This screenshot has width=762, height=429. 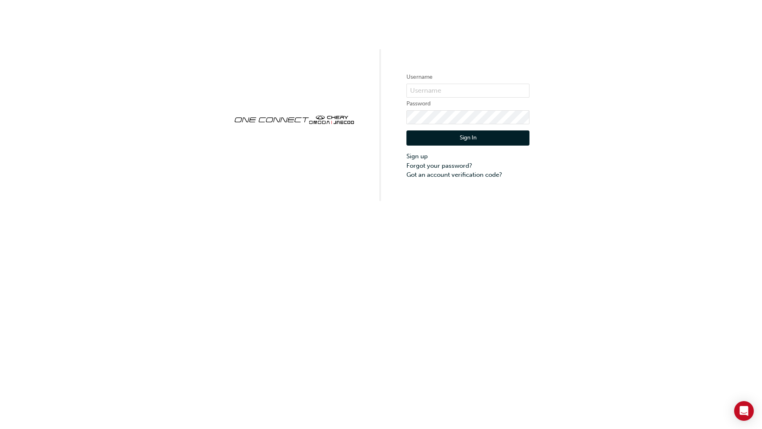 What do you see at coordinates (468, 138) in the screenshot?
I see `button: Sign In` at bounding box center [468, 138].